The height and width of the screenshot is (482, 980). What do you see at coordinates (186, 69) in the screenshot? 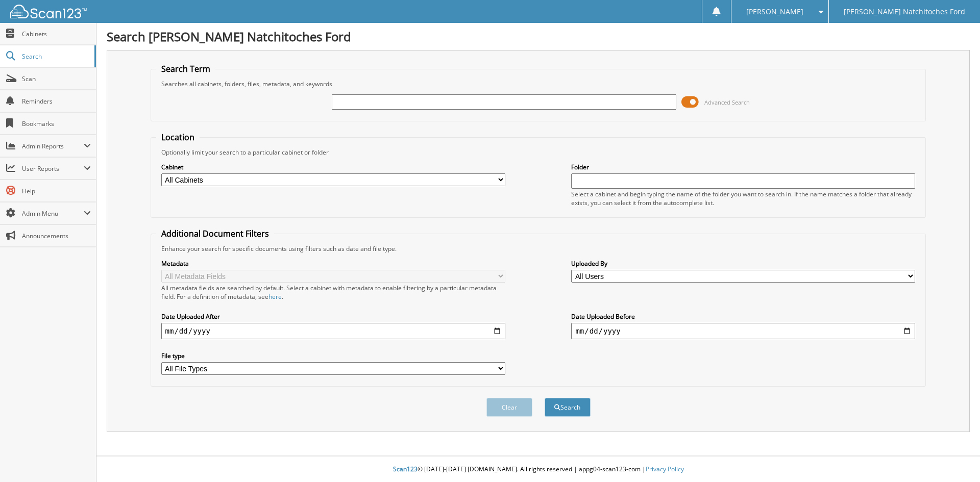
I see `legend: Search Term` at bounding box center [186, 69].